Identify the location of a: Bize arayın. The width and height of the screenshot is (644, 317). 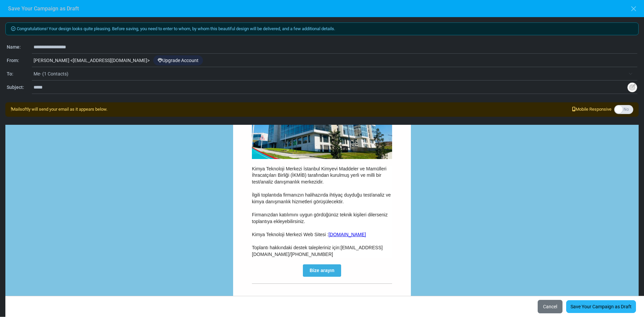
(322, 270).